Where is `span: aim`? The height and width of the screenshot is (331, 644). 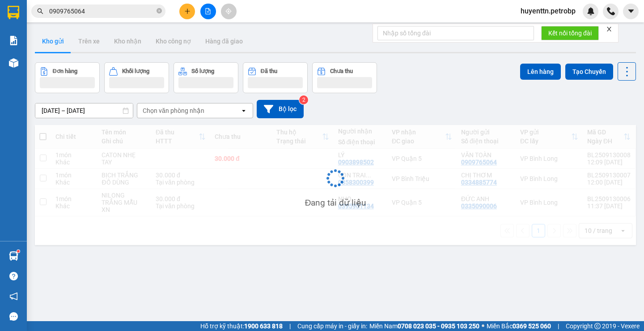 span: aim is located at coordinates (229, 11).